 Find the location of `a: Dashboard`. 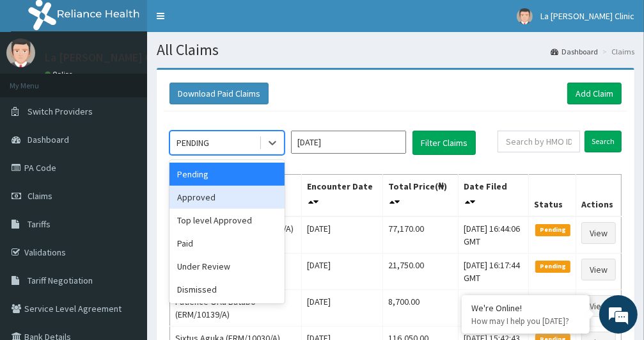

a: Dashboard is located at coordinates (575, 51).